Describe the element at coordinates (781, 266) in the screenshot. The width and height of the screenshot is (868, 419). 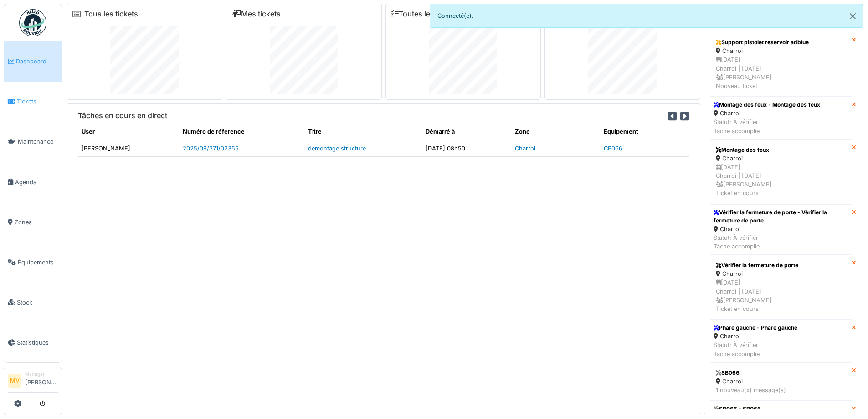
I see `div: Vérifier la fermeture de porte` at that location.